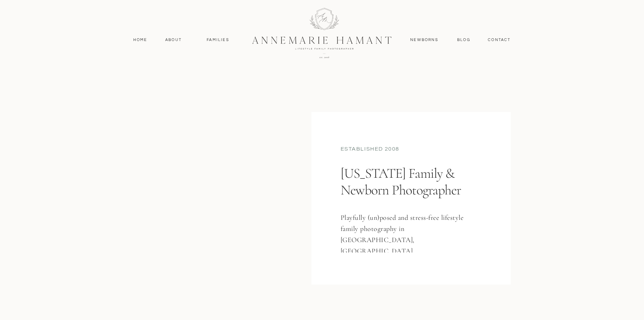 The width and height of the screenshot is (644, 320). Describe the element at coordinates (464, 40) in the screenshot. I see `nav: Blog` at that location.